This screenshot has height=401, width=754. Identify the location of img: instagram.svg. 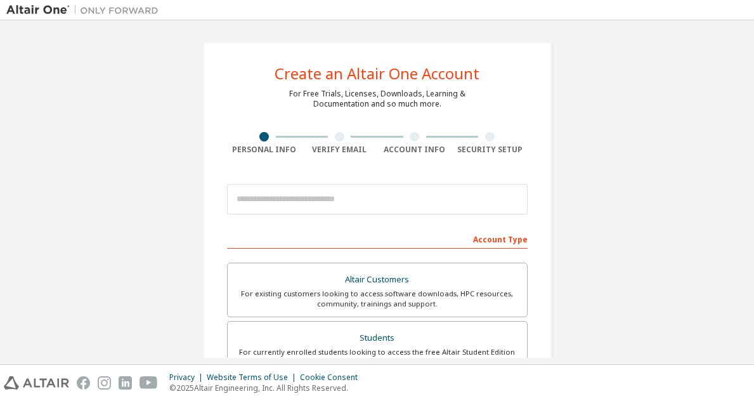
(104, 382).